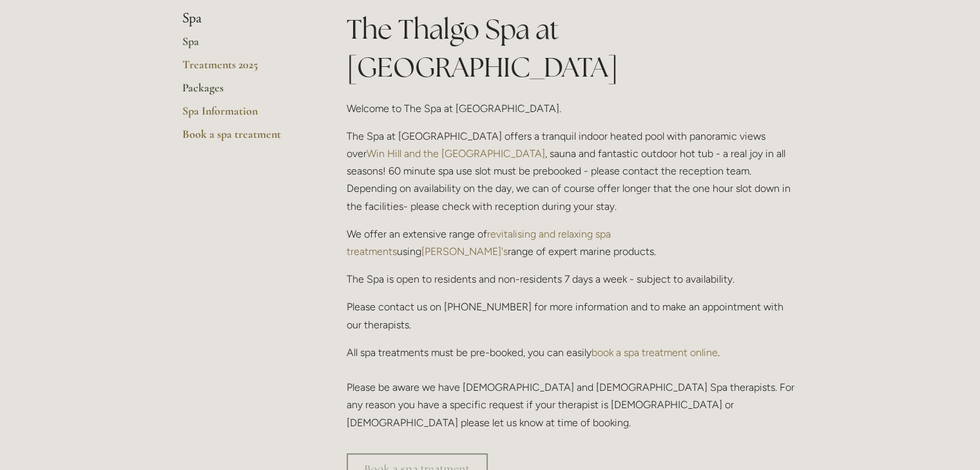 The image size is (980, 470). What do you see at coordinates (244, 115) in the screenshot?
I see `a: Spa Information` at bounding box center [244, 115].